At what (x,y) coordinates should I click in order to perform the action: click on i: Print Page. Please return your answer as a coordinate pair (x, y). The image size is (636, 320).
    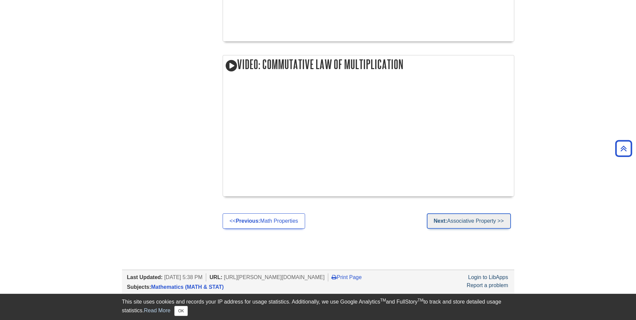
    Looking at the image, I should click on (334, 277).